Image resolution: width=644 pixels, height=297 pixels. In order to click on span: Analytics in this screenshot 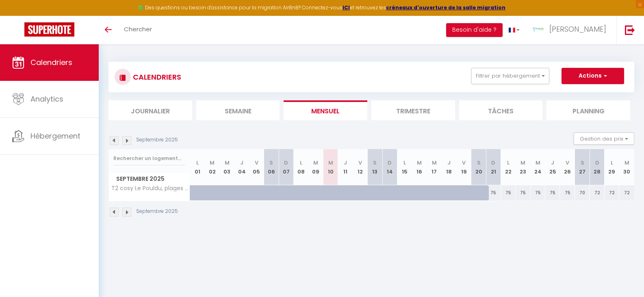, I will do `click(46, 98)`.